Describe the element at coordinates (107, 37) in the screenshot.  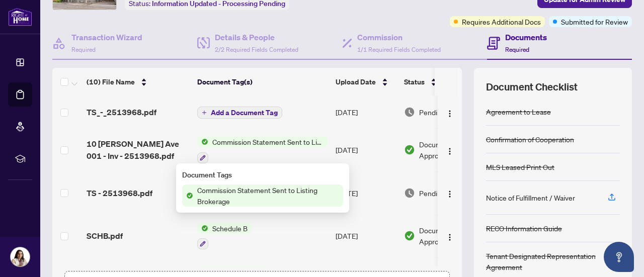
I see `h4: Transaction Wizard` at that location.